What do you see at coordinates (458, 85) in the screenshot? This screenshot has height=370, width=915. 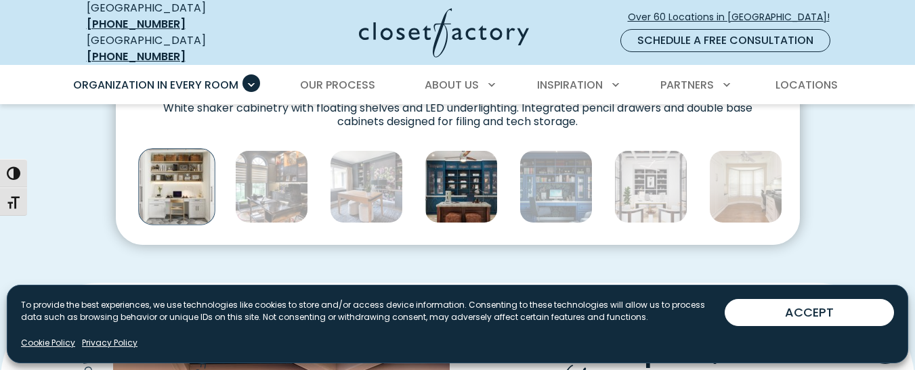 I see `nav: Primary Menu` at bounding box center [458, 85].